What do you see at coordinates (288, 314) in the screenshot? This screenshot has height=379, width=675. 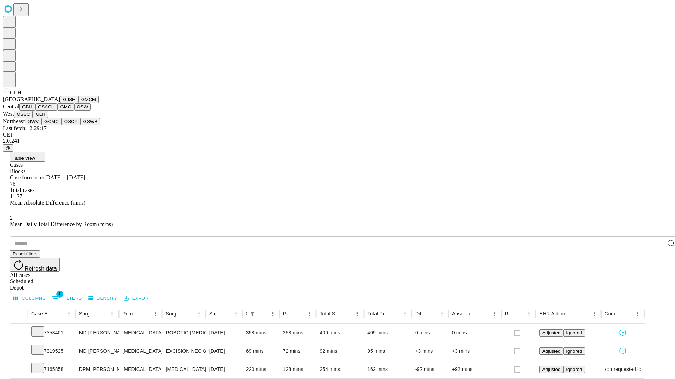 I see `div: Predicted In Room Duration` at bounding box center [288, 314].